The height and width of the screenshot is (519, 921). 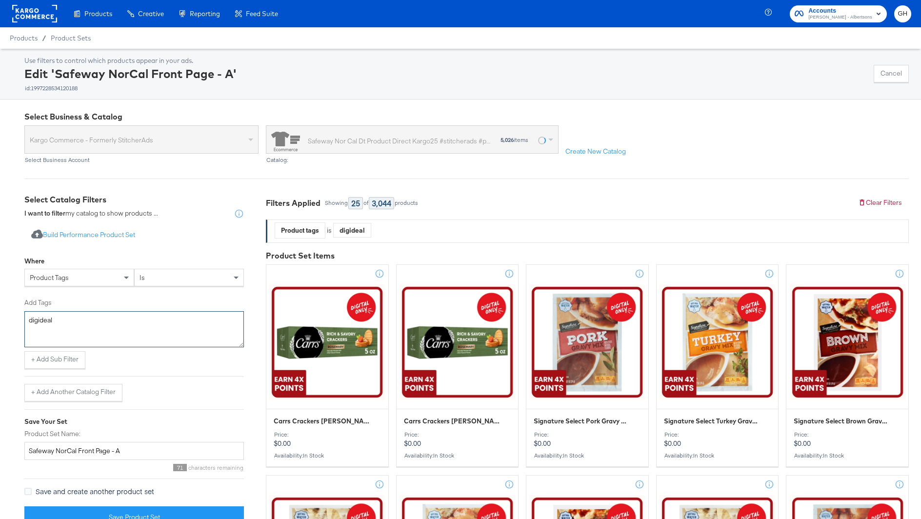 I want to click on span: Signature Select Pork Gravy Mix .87 Oz, so click(x=582, y=421).